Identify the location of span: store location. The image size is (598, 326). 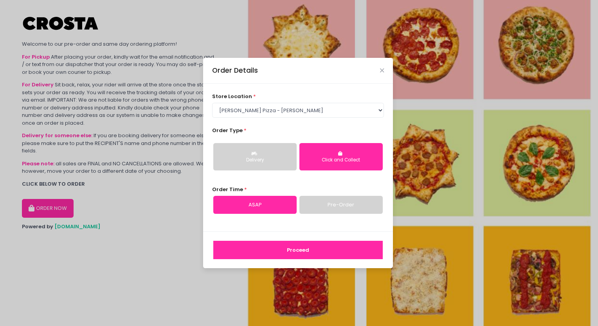
(232, 96).